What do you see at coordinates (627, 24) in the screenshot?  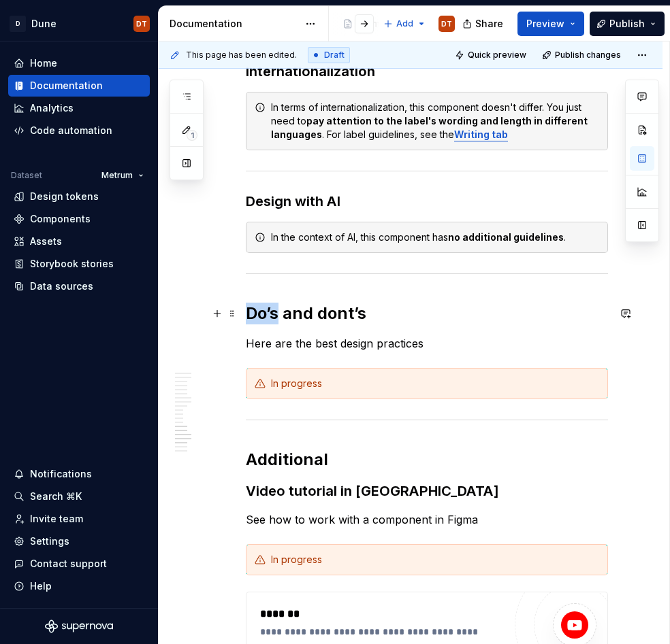 I see `button: Publish` at bounding box center [627, 24].